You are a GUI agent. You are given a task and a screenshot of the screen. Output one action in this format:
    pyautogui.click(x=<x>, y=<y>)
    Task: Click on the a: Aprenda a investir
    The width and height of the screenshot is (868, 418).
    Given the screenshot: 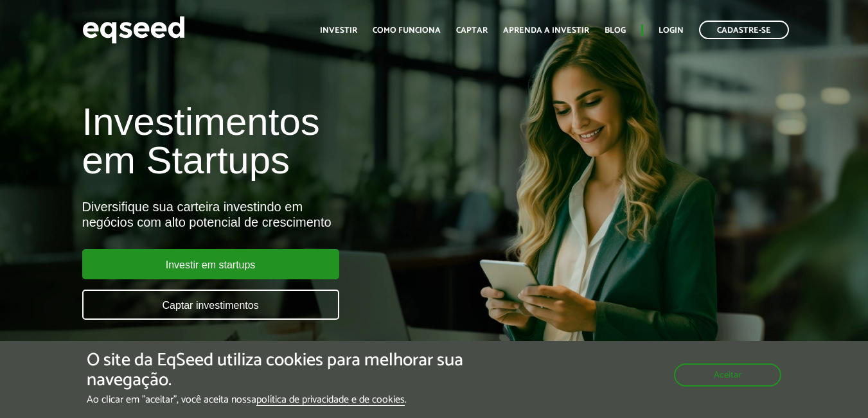 What is the action you would take?
    pyautogui.click(x=546, y=30)
    